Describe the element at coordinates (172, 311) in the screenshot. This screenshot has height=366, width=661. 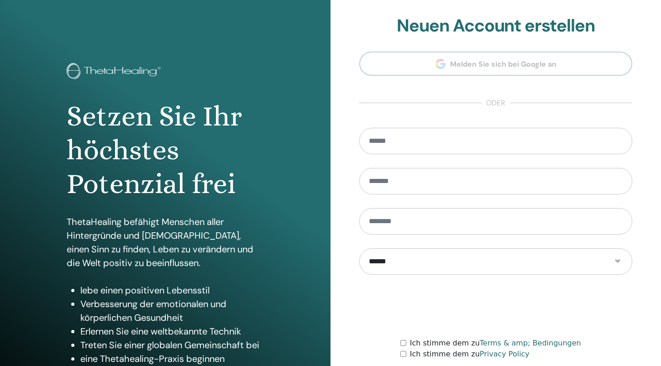
I see `li: Verbesserung der emotionalen und körperlichen Gesundheit` at that location.